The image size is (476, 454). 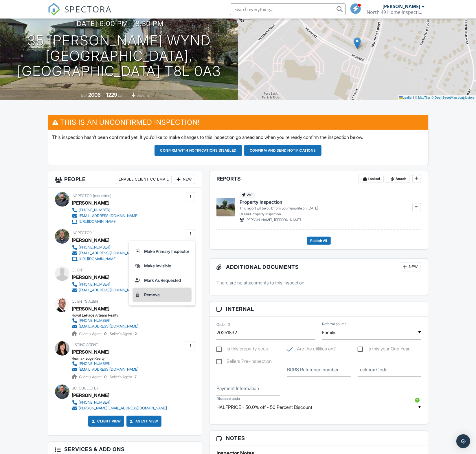 What do you see at coordinates (144, 95) in the screenshot?
I see `span: basement` at bounding box center [144, 95].